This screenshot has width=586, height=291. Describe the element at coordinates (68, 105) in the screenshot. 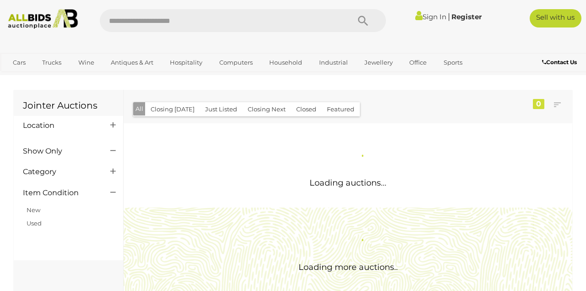

I see `h1: Jointer Auctions` at that location.